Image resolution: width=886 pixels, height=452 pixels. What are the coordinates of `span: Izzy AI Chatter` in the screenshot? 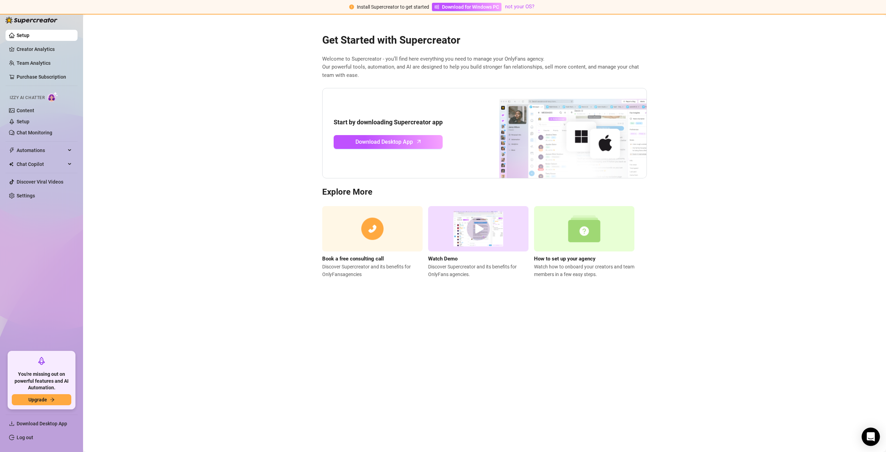 It's located at (27, 98).